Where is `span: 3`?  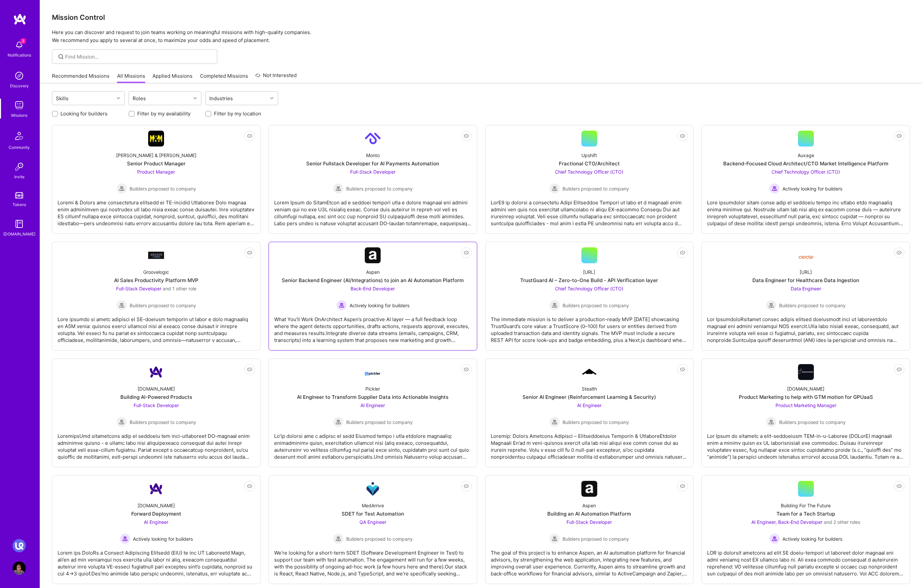 span: 3 is located at coordinates (24, 41).